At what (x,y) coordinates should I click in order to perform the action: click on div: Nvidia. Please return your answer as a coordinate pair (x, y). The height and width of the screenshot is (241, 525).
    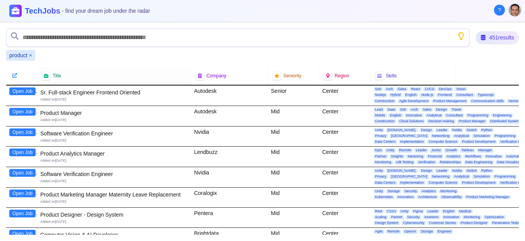
    Looking at the image, I should click on (229, 137).